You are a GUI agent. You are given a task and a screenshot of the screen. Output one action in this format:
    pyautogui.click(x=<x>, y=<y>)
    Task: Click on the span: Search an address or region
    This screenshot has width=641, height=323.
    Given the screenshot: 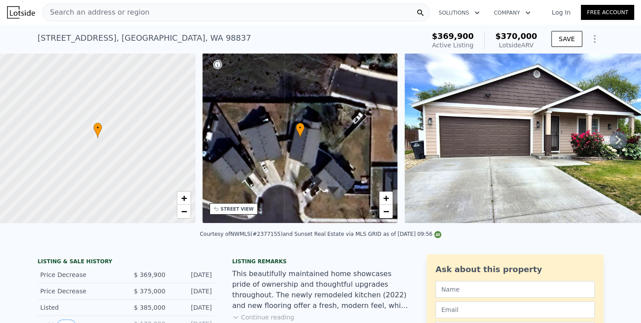 What is the action you would take?
    pyautogui.click(x=96, y=12)
    